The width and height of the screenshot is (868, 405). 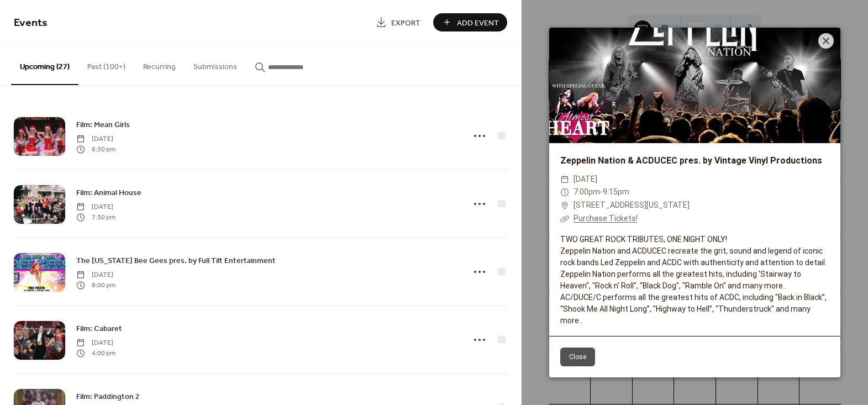 I want to click on span: Film: Paddington 2, so click(x=108, y=397).